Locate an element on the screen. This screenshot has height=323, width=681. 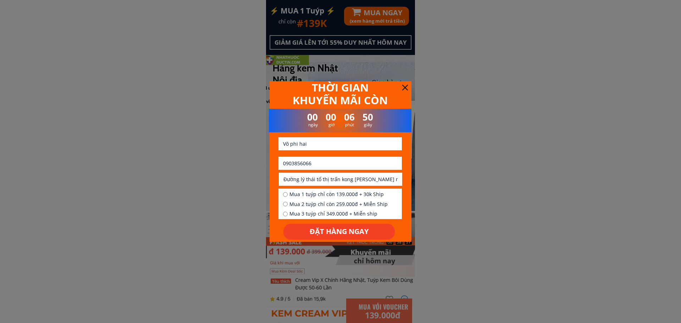
p: ĐẶT HÀNG NGAY is located at coordinates (339, 232).